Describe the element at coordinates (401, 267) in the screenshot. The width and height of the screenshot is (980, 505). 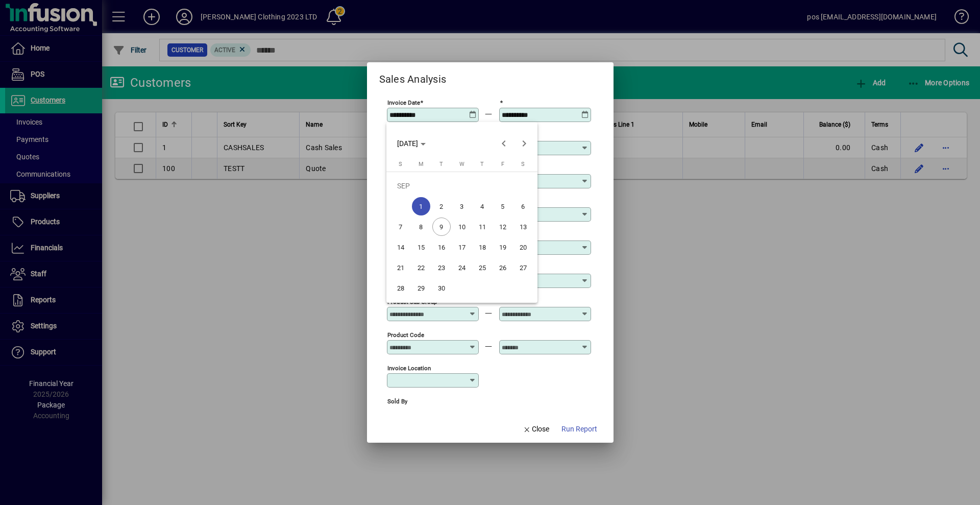
I see `span: 21` at that location.